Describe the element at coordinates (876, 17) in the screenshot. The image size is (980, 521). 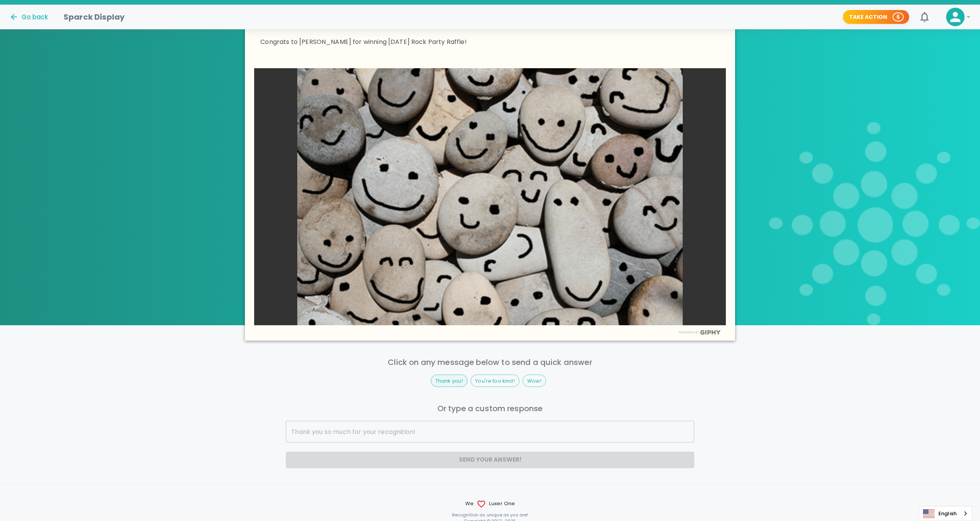
I see `button: Take Action 6` at that location.